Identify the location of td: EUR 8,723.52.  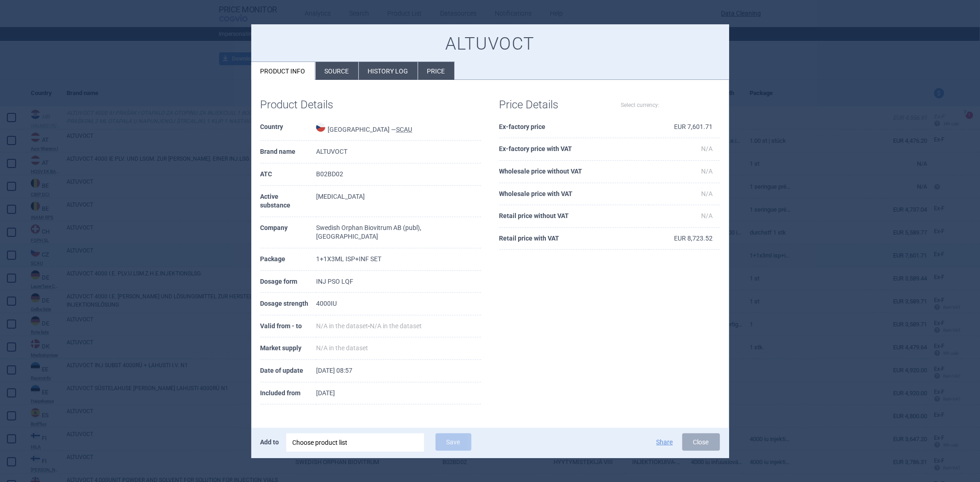
(684, 239).